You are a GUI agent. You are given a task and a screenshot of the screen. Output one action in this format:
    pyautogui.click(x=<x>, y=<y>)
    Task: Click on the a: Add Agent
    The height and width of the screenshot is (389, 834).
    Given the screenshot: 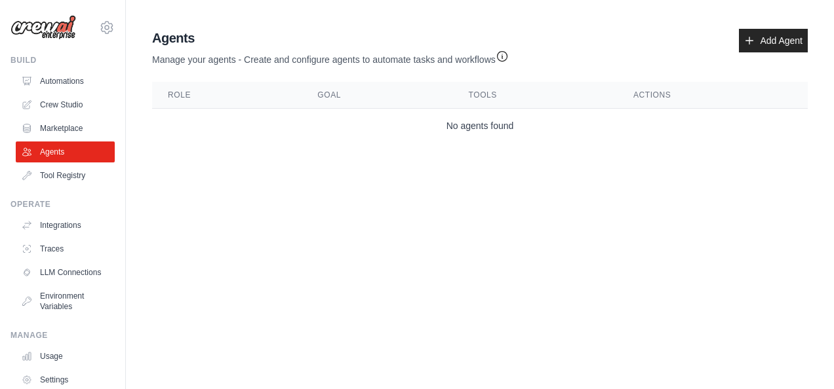 What is the action you would take?
    pyautogui.click(x=773, y=41)
    